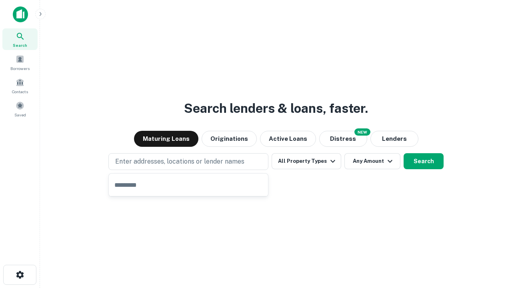 Image resolution: width=512 pixels, height=288 pixels. I want to click on a: Search, so click(20, 39).